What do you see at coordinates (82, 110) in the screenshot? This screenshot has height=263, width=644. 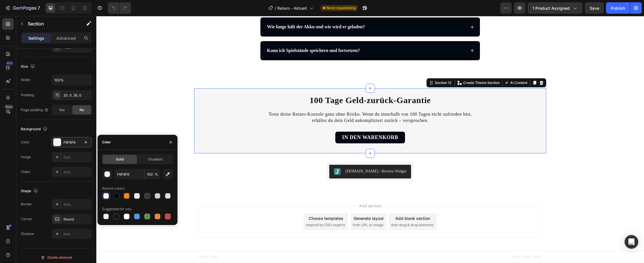 I see `span: No` at bounding box center [82, 110].